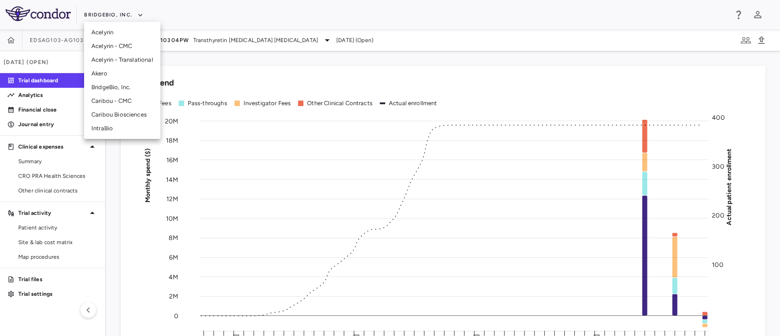 The width and height of the screenshot is (780, 336). Describe the element at coordinates (122, 74) in the screenshot. I see `li: Akero` at that location.